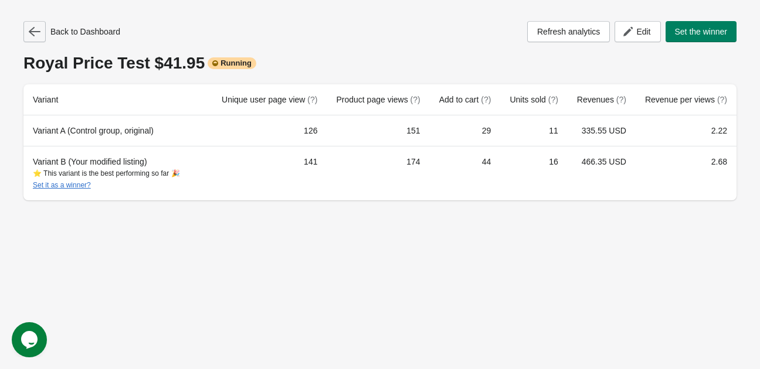  Describe the element at coordinates (377, 100) in the screenshot. I see `span: Product page views` at that location.